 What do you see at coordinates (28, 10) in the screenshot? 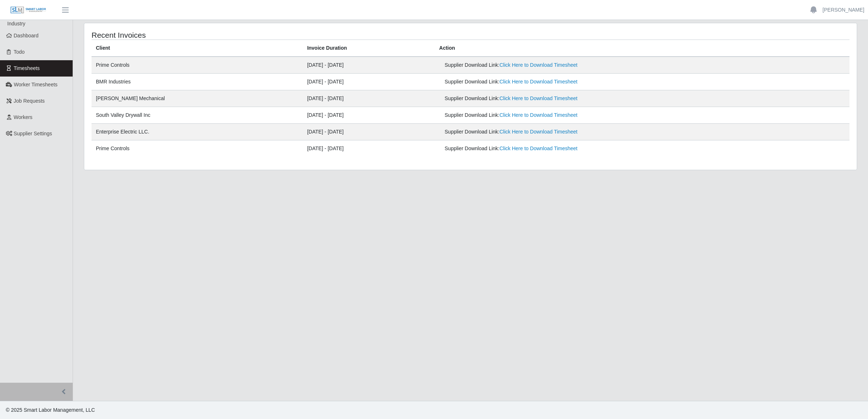
I see `img: SLM Logo` at bounding box center [28, 10].